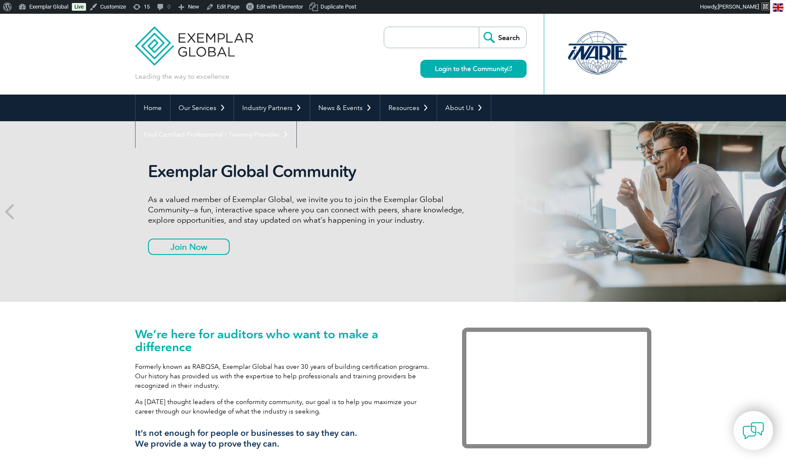 Image resolution: width=786 pixels, height=463 pixels. I want to click on img: open_square.png, so click(509, 68).